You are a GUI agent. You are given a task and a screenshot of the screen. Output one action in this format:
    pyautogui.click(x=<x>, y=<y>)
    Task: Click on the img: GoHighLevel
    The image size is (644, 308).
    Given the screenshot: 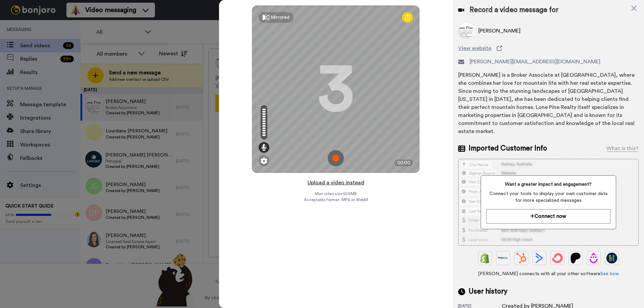 What is the action you would take?
    pyautogui.click(x=612, y=258)
    